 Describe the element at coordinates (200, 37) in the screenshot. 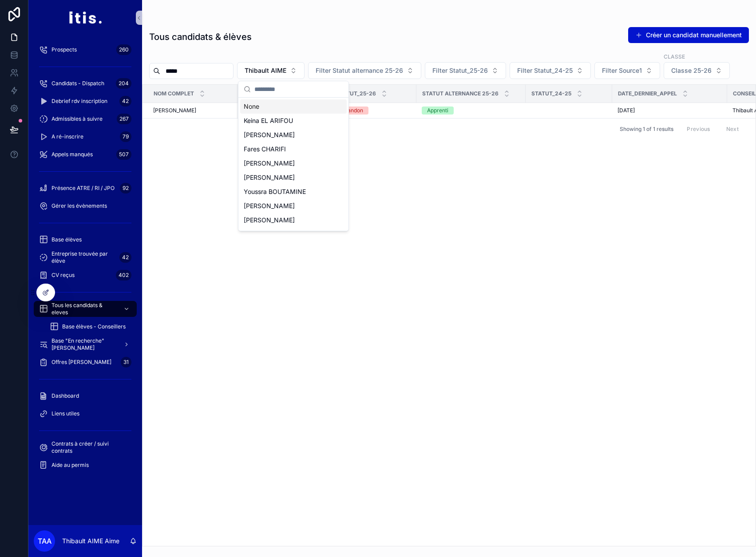

I see `h1: Tous candidats & élèves` at that location.